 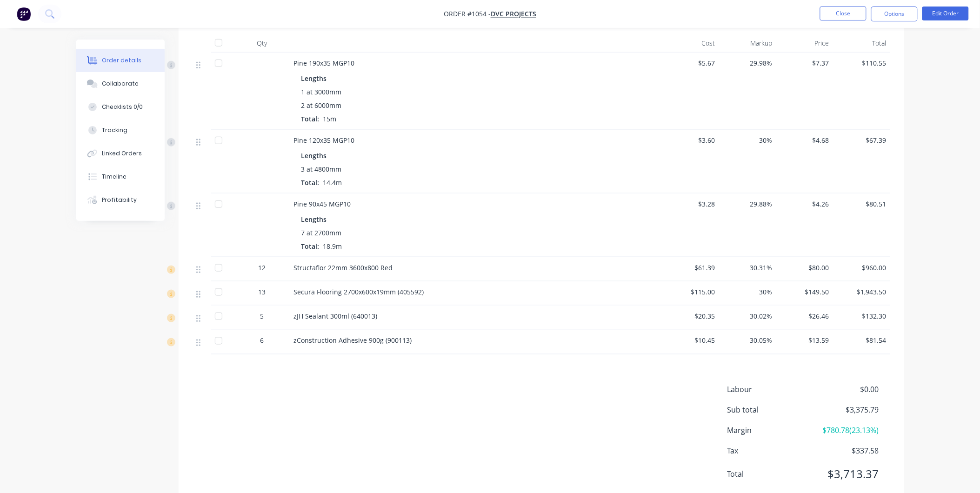 I want to click on span: $81.54, so click(x=861, y=340).